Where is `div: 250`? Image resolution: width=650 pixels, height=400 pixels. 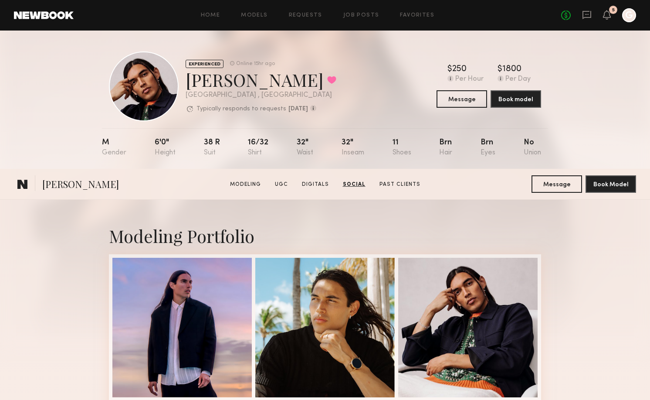
div: 250 is located at coordinates (459, 69).